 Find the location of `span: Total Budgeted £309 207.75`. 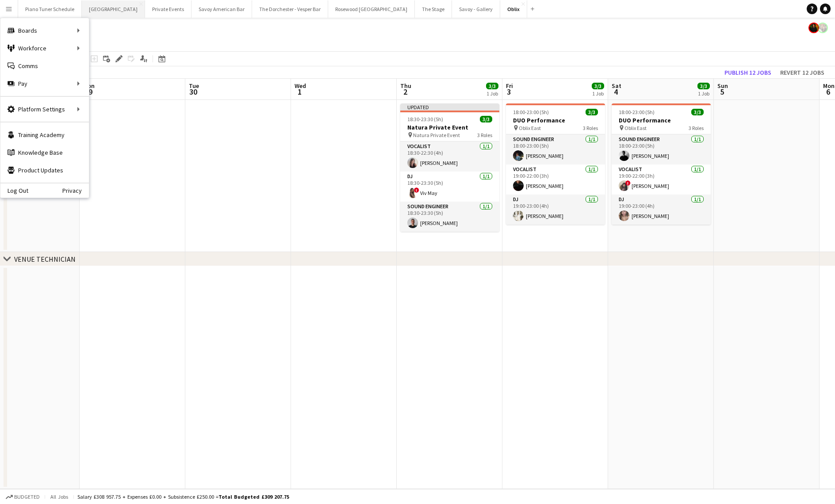

span: Total Budgeted £309 207.75 is located at coordinates (254, 497).